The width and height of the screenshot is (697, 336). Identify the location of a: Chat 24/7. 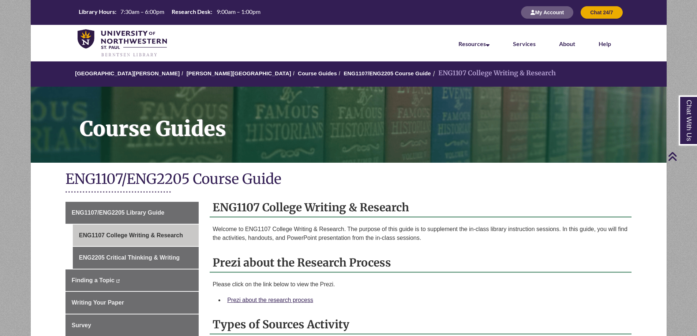
(602, 12).